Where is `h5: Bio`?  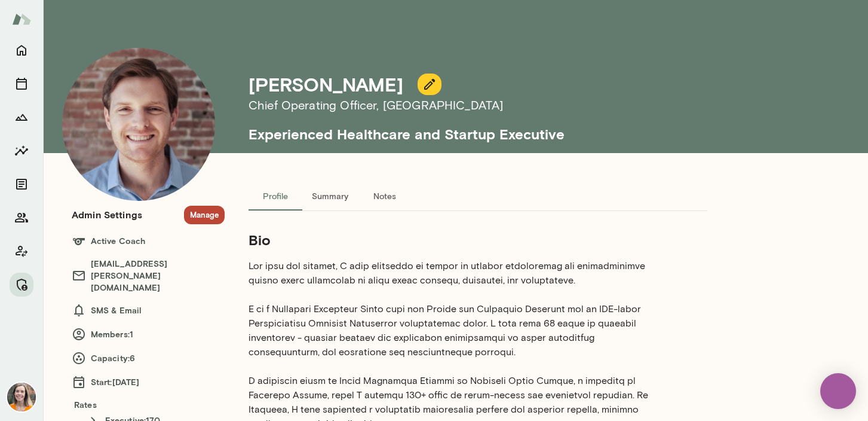 h5: Bio is located at coordinates (449, 240).